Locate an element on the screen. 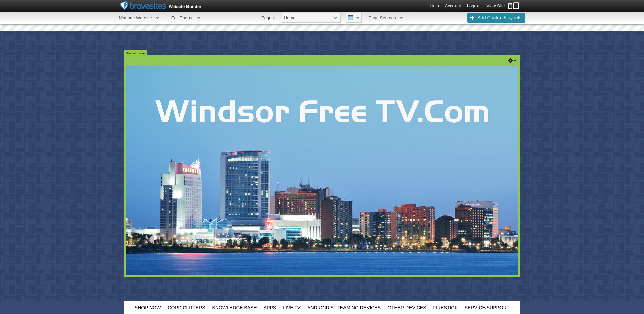  span: Service/Support is located at coordinates (487, 307).